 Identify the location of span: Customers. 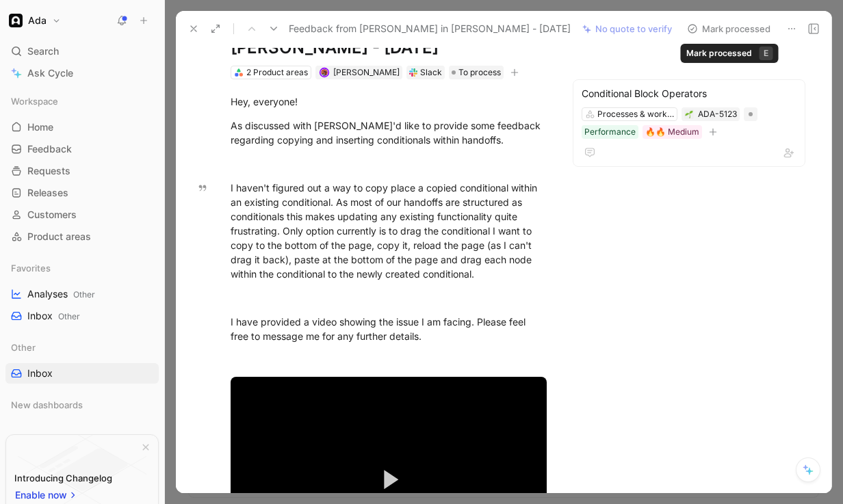
(52, 215).